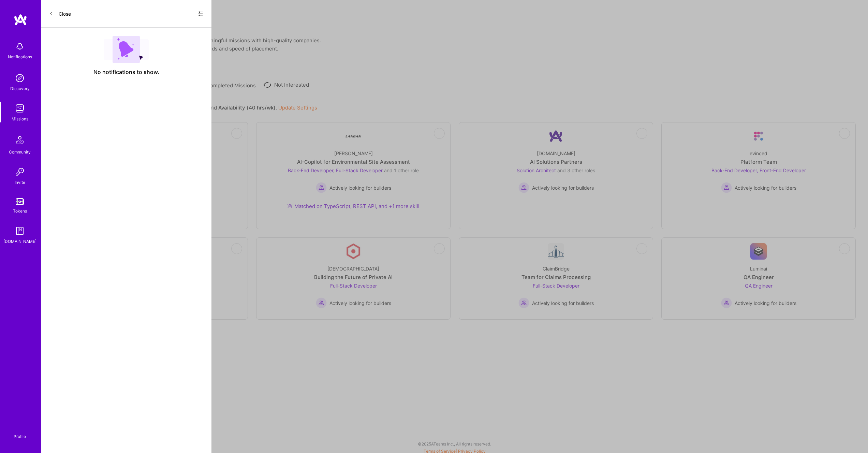 This screenshot has width=868, height=453. What do you see at coordinates (20, 436) in the screenshot?
I see `div: Profile` at bounding box center [20, 436].